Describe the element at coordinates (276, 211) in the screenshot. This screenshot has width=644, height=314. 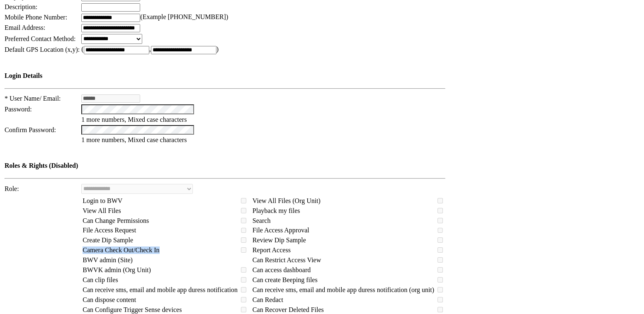
I see `span: Playback my files` at that location.